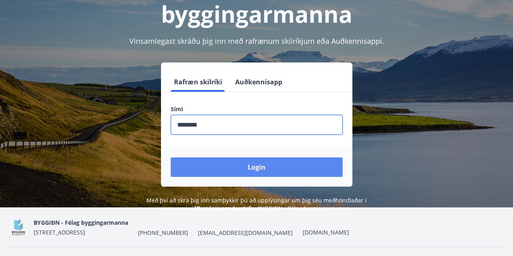  What do you see at coordinates (259, 82) in the screenshot?
I see `button: Auðkennisapp` at bounding box center [259, 82].